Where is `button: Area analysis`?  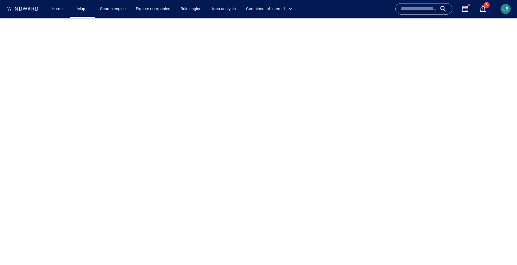 button: Area analysis is located at coordinates (223, 9).